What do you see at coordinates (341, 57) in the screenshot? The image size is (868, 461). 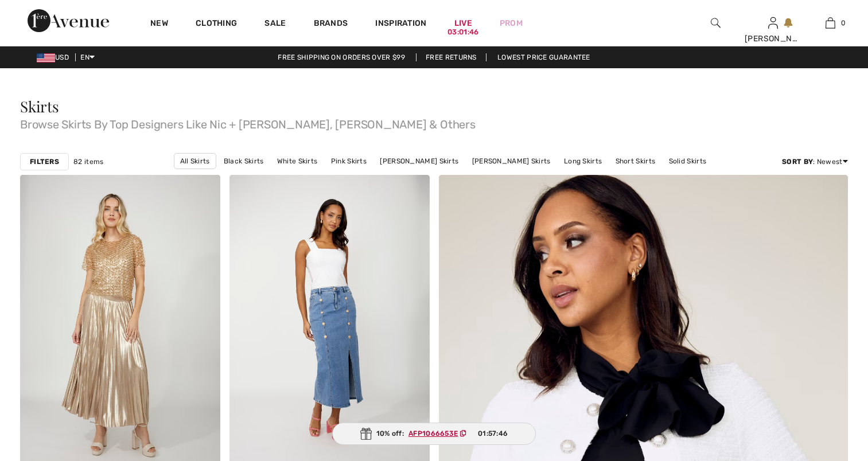 I see `a: Free shipping on orders over $99` at bounding box center [341, 57].